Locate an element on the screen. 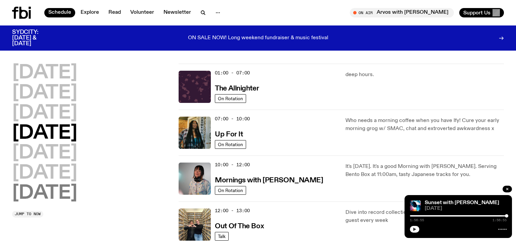 Image resolution: width=516 pixels, height=242 pixels. a: Volunteer is located at coordinates (142, 13).